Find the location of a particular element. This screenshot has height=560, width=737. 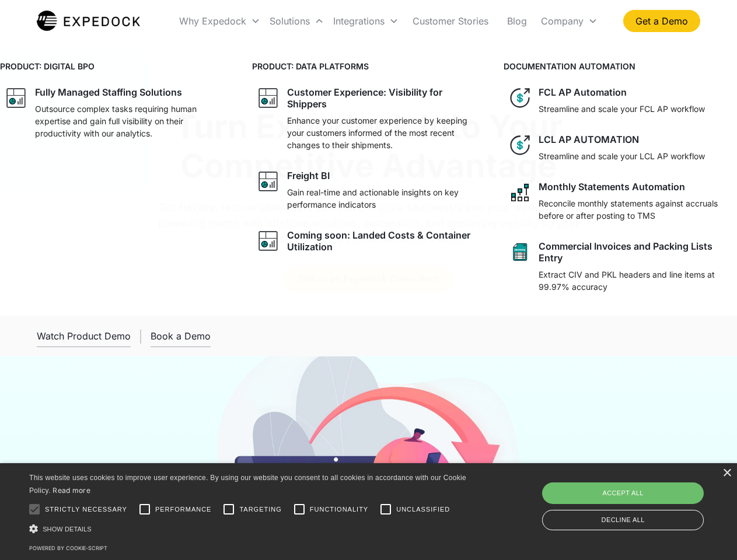

img: Expedock Logo is located at coordinates (88, 21).